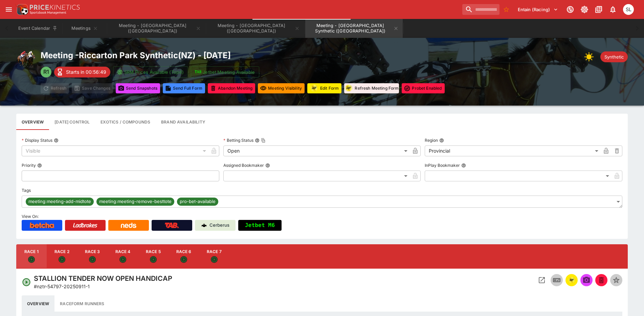 Image resolution: width=644 pixels, height=316 pixels. What do you see at coordinates (598, 9) in the screenshot?
I see `button: Documentation` at bounding box center [598, 9].